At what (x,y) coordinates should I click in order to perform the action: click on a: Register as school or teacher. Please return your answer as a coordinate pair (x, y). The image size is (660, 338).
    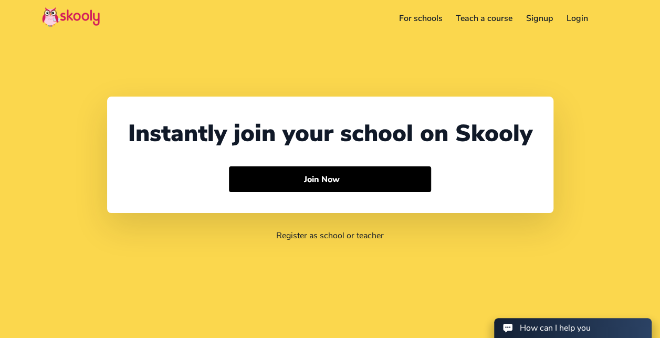
    Looking at the image, I should click on (330, 236).